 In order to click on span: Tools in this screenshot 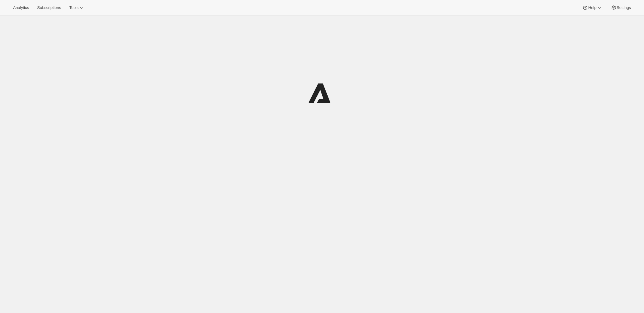, I will do `click(74, 8)`.